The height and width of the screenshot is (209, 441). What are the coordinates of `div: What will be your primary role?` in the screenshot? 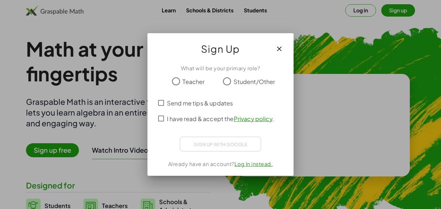 It's located at (221, 68).